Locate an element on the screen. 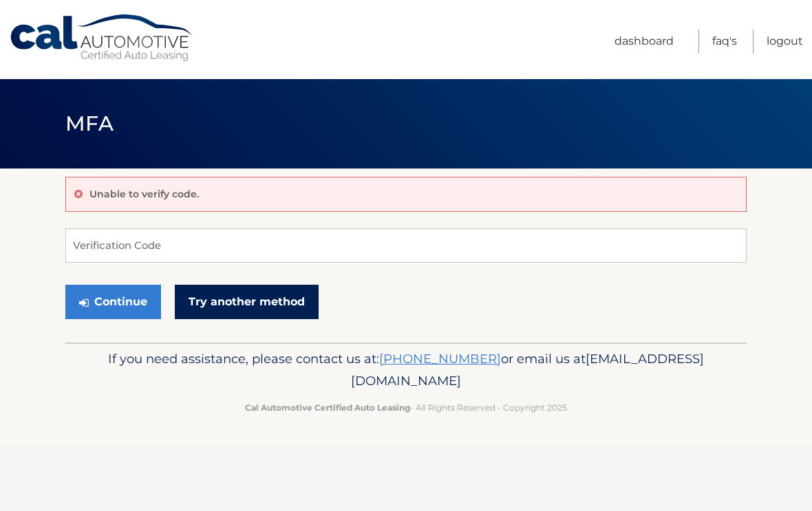  a: Dashboard is located at coordinates (644, 41).